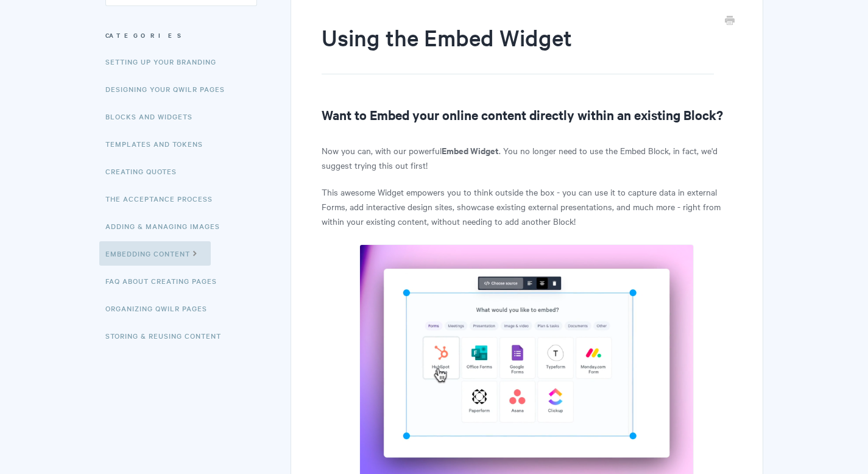  What do you see at coordinates (154, 116) in the screenshot?
I see `a: Blocks and Widgets` at bounding box center [154, 116].